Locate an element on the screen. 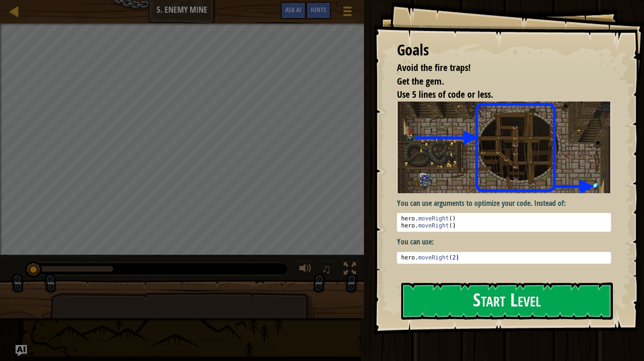 Image resolution: width=644 pixels, height=361 pixels. div: Goals is located at coordinates (504, 51).